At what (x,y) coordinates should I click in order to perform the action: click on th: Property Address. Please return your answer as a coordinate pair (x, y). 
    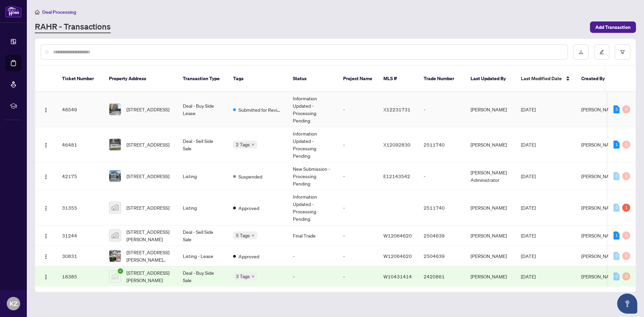
    Looking at the image, I should click on (141, 79).